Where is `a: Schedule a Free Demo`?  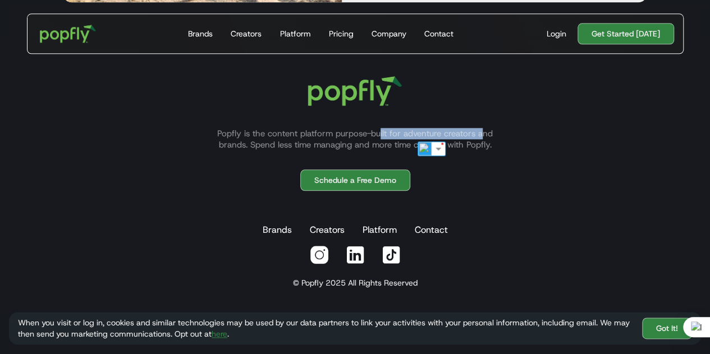 a: Schedule a Free Demo is located at coordinates (355, 180).